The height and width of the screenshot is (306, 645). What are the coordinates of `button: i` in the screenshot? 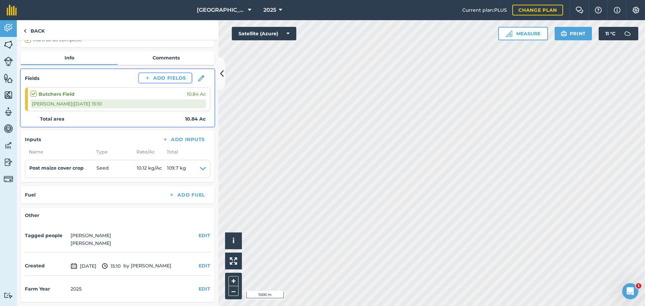 It's located at (234, 241).